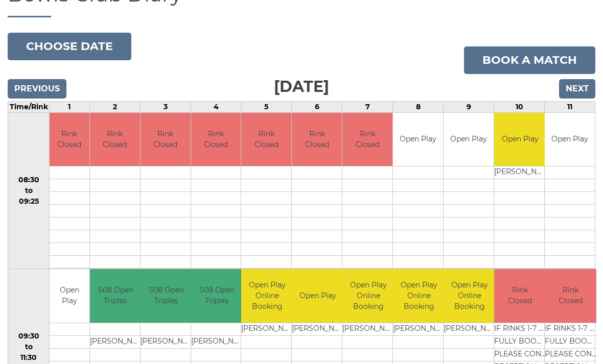 The height and width of the screenshot is (364, 603). Describe the element at coordinates (469, 107) in the screenshot. I see `td: 9` at that location.